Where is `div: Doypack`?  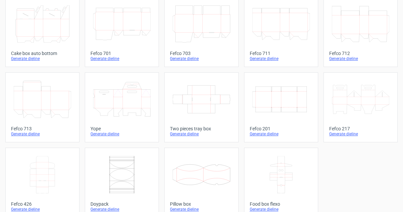
div: Doypack is located at coordinates (122, 204).